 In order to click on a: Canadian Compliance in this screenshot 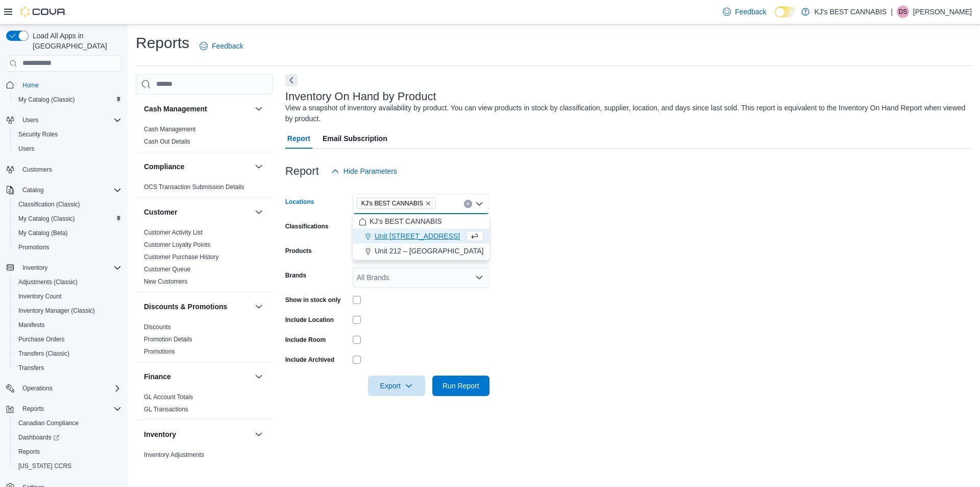, I will do `click(49, 423)`.